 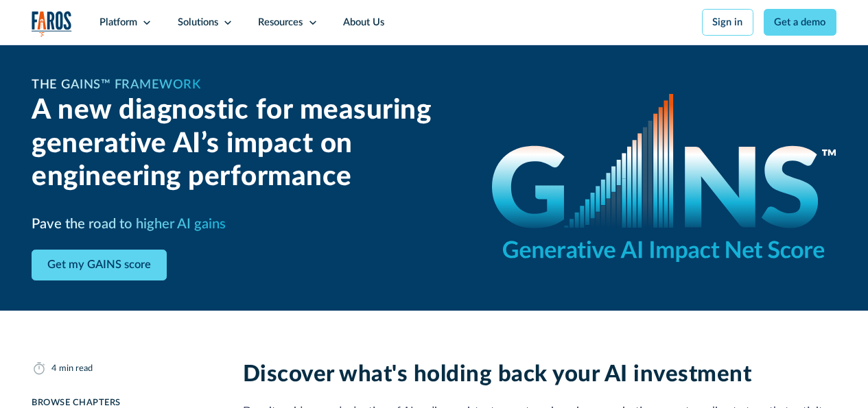 What do you see at coordinates (800, 22) in the screenshot?
I see `a: Get a demo` at bounding box center [800, 22].